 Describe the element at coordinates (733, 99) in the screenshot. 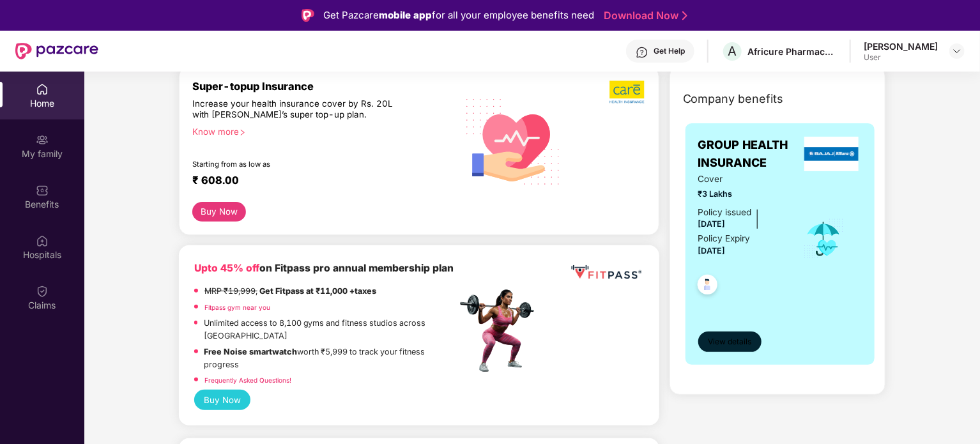

I see `span: Company benefits` at that location.